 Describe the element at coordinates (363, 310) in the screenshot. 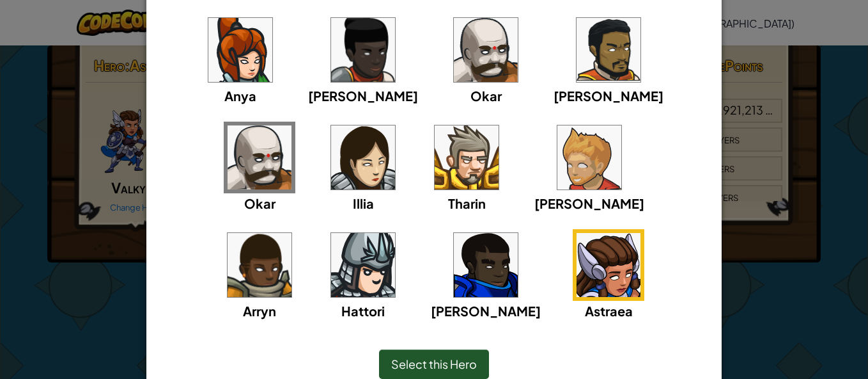

I see `span: Hattori` at that location.